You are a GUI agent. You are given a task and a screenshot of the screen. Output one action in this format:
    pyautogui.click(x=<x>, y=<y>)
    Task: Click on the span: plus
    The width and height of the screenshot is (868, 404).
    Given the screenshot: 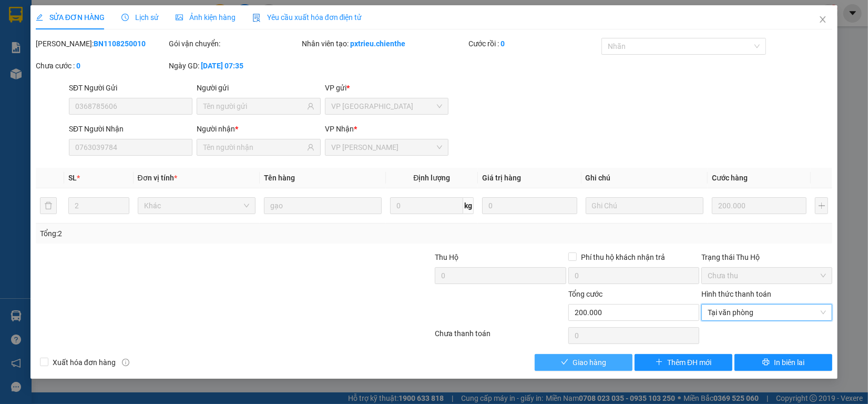 What is the action you would take?
    pyautogui.click(x=659, y=362)
    